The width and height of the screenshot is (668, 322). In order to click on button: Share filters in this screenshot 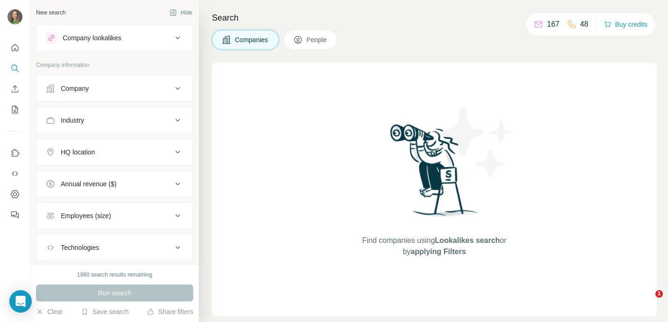, I will do `click(170, 311)`.